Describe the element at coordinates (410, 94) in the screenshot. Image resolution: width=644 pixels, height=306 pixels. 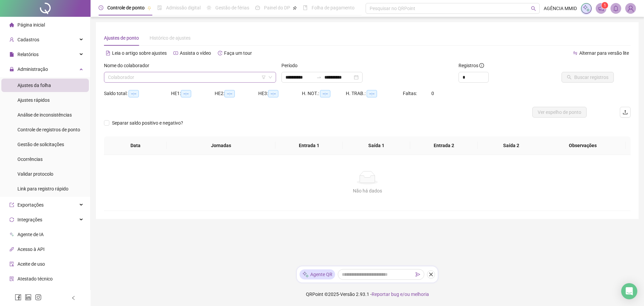
I see `span: Faltas:` at that location.